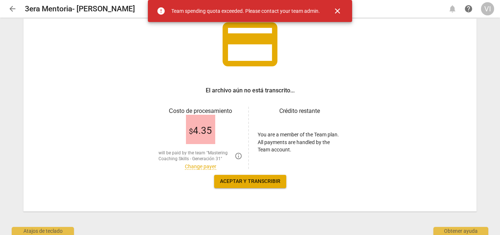  What do you see at coordinates (487, 9) in the screenshot?
I see `button: VI` at bounding box center [487, 9].